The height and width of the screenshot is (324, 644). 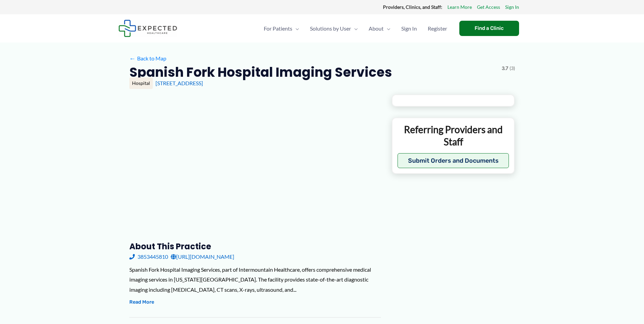 I want to click on span: Solutions by User, so click(x=330, y=28).